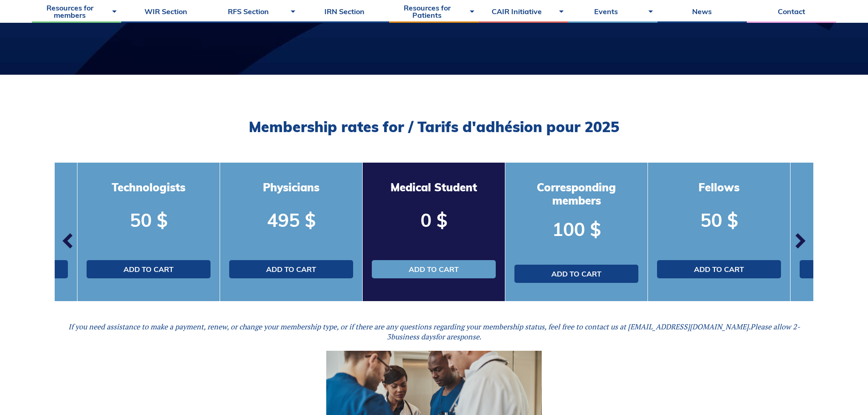  What do you see at coordinates (434, 127) in the screenshot?
I see `h2: Membership rates for / Tarifs d'adhésion pour 2025` at bounding box center [434, 127].